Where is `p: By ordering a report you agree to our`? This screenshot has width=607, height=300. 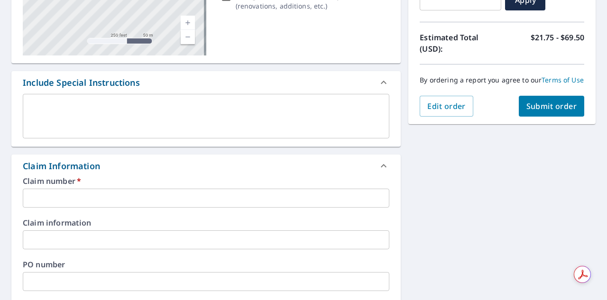
p: By ordering a report you agree to our is located at coordinates (502, 80).